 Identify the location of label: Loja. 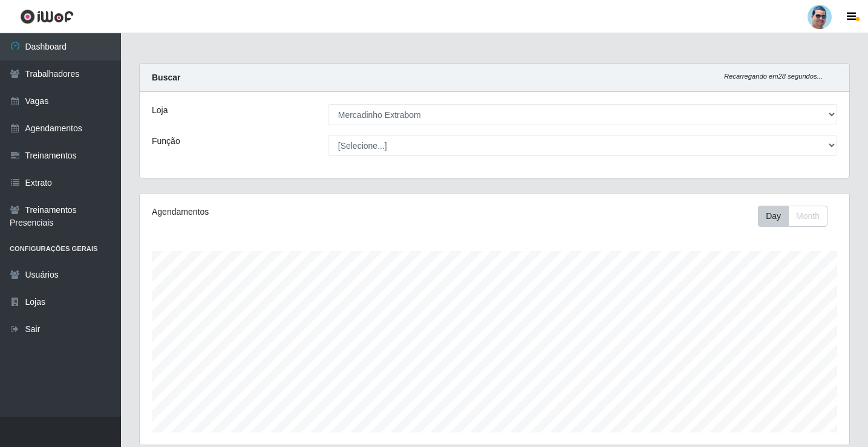
(160, 110).